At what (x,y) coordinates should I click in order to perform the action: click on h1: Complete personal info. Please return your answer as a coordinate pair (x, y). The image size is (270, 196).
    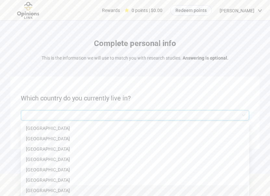
    Looking at the image, I should click on (135, 44).